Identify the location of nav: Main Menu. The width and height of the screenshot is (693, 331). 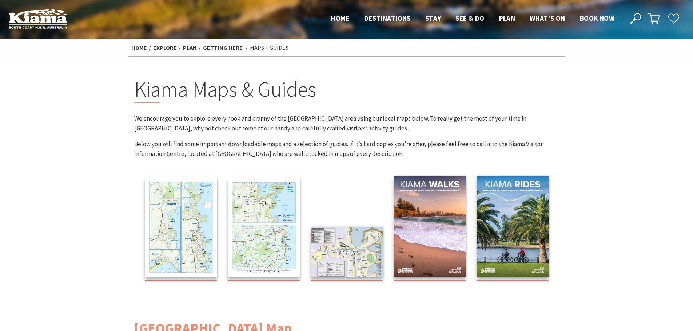
(472, 19).